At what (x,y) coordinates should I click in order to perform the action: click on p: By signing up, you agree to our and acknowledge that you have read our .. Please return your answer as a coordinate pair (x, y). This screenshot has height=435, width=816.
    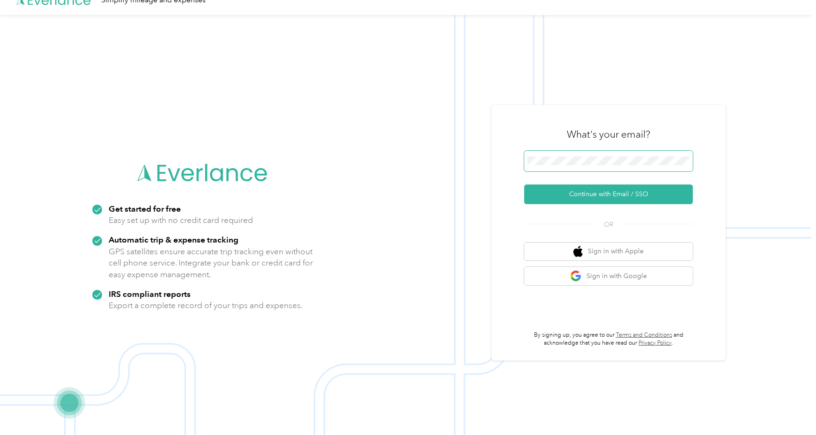
    Looking at the image, I should click on (609, 339).